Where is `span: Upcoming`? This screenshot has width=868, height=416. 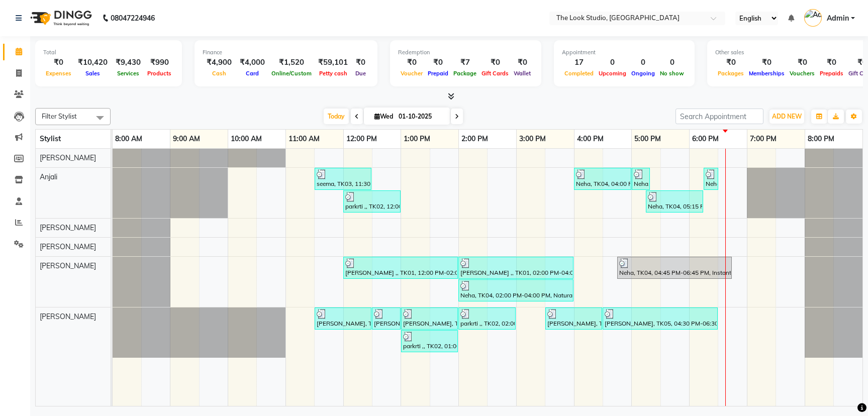 span: Upcoming is located at coordinates (612, 74).